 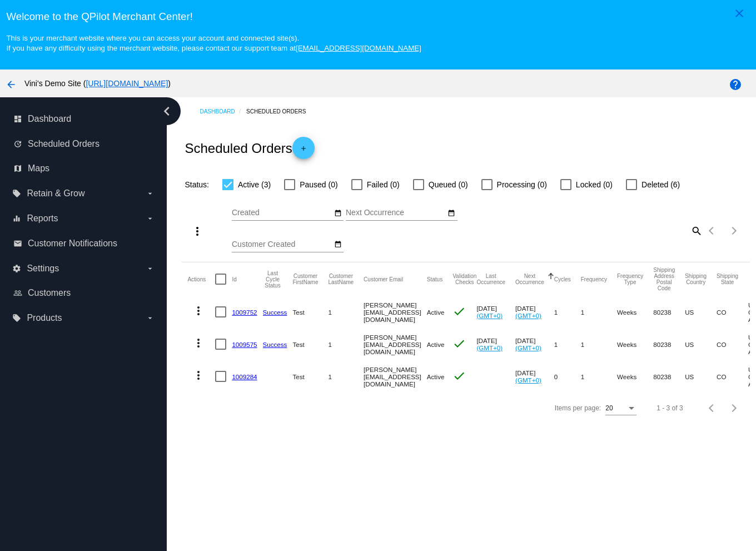 I want to click on button: Change sorting for Id, so click(x=234, y=279).